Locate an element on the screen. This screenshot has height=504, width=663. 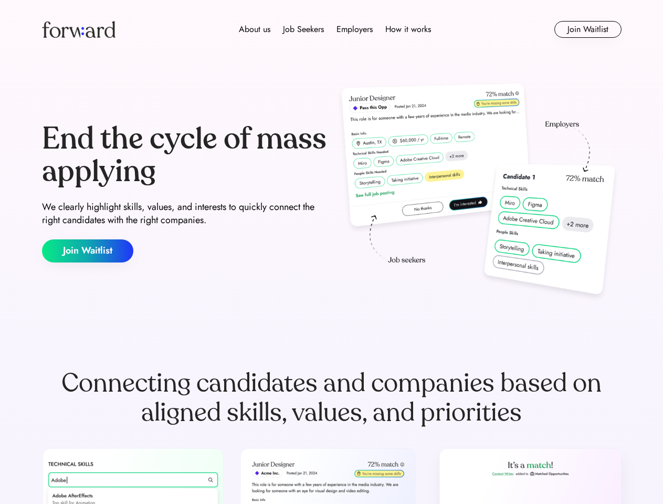
div: How it works is located at coordinates (408, 29).